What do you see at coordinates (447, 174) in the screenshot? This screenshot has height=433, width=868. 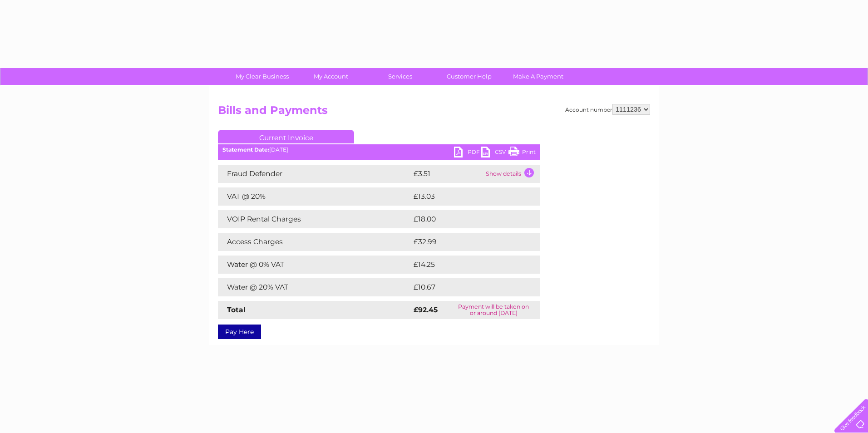 I see `td: £3.51` at bounding box center [447, 174].